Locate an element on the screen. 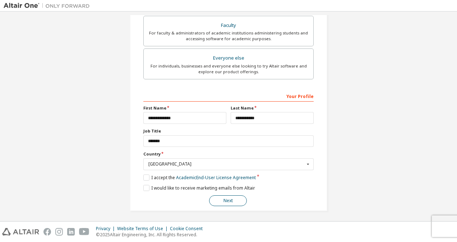 The width and height of the screenshot is (457, 242). div: Faculty is located at coordinates (228, 26).